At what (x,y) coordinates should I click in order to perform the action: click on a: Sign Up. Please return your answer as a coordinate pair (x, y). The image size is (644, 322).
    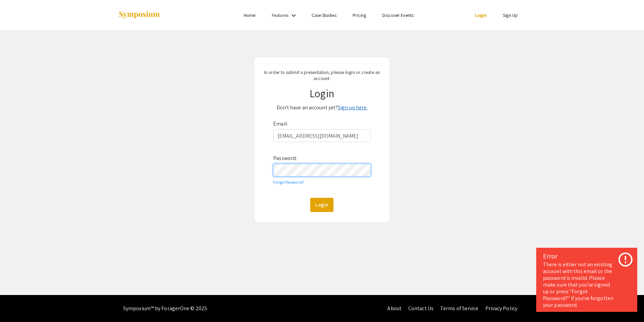
    Looking at the image, I should click on (510, 15).